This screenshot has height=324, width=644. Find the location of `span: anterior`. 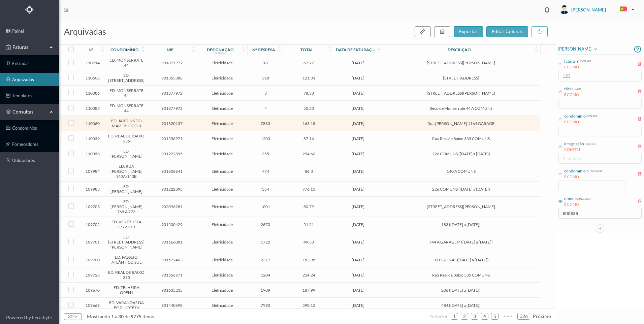

span: anterior is located at coordinates (439, 316).